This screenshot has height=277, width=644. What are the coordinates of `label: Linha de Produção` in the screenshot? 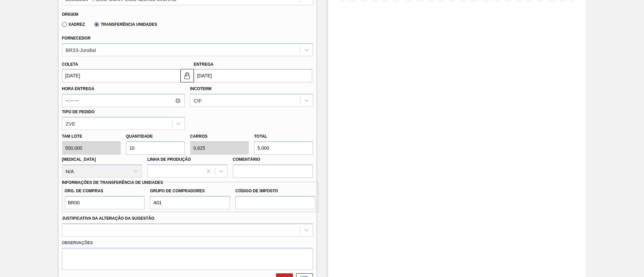 It's located at (169, 159).